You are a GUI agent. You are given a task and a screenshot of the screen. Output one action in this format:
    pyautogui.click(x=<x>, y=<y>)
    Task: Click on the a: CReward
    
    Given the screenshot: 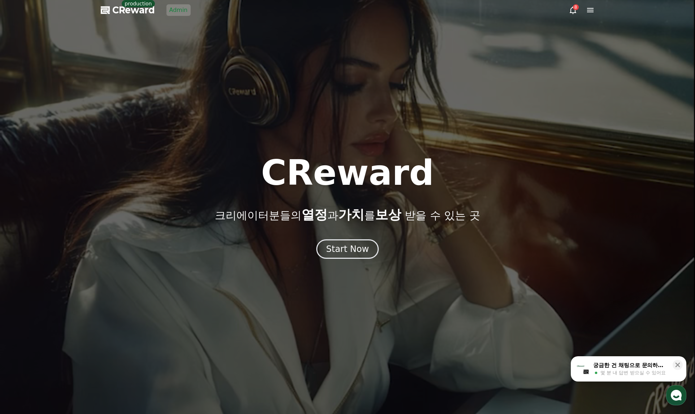 What is the action you would take?
    pyautogui.click(x=128, y=10)
    